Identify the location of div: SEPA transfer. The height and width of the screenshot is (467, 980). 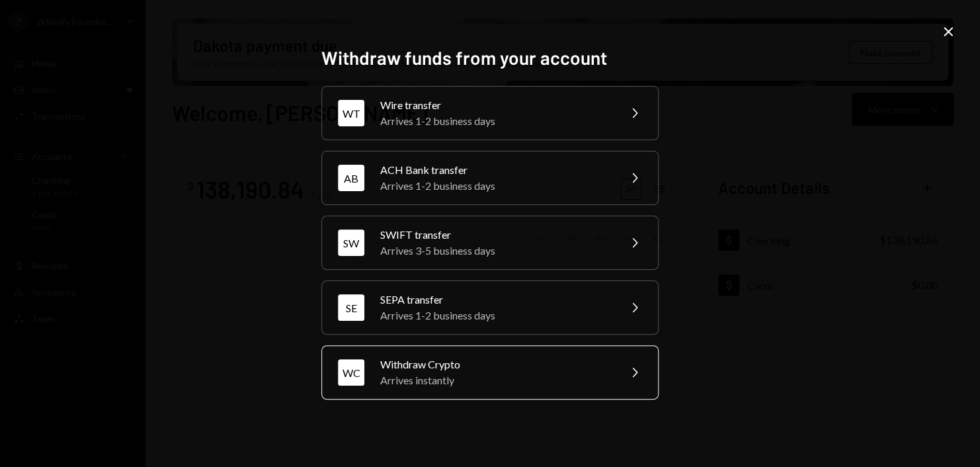
(495, 300).